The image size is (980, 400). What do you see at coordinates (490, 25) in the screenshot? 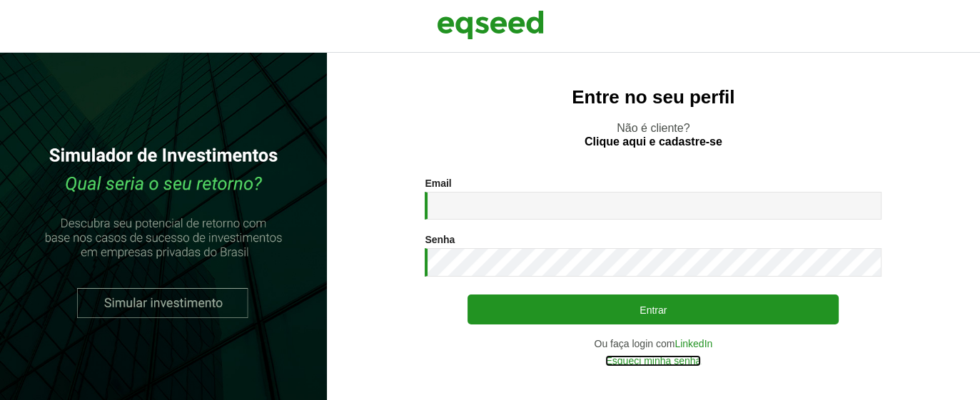
I see `img: EqSeed Logo` at bounding box center [490, 25].